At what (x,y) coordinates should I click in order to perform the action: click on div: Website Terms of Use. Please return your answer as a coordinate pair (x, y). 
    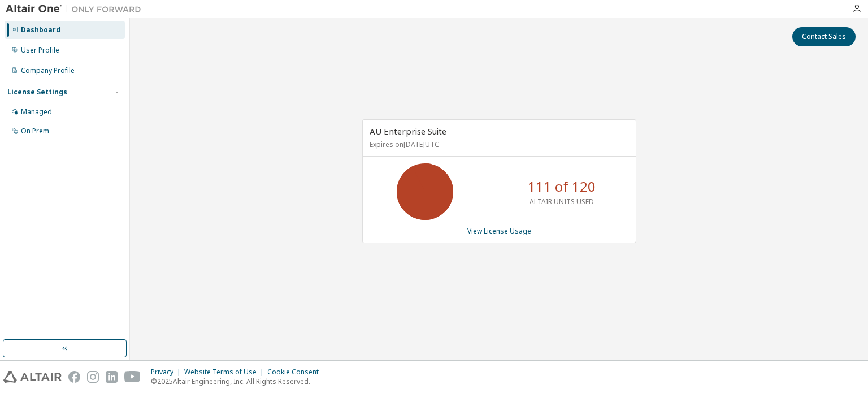
    Looking at the image, I should click on (226, 372).